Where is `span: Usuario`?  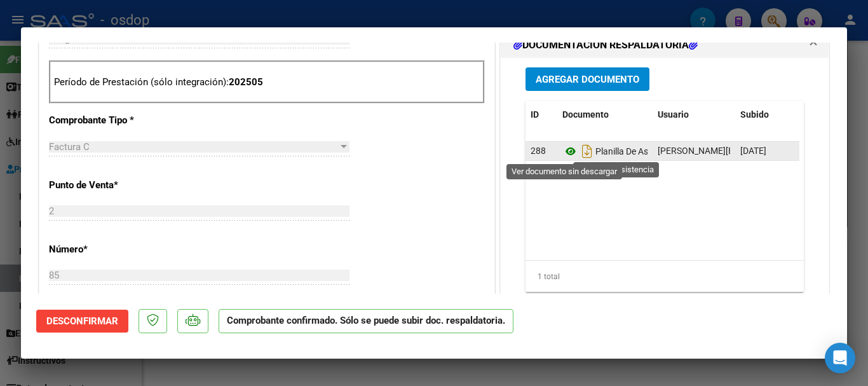 span: Usuario is located at coordinates (673, 114).